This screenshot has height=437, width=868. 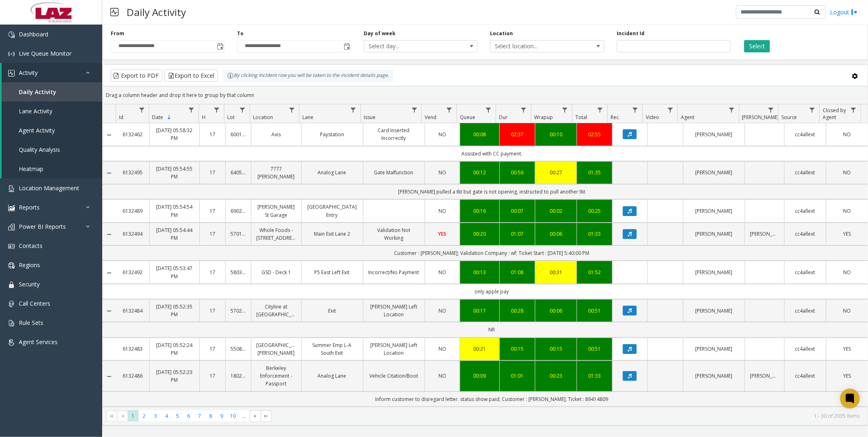 I want to click on div: 00:10, so click(x=556, y=134).